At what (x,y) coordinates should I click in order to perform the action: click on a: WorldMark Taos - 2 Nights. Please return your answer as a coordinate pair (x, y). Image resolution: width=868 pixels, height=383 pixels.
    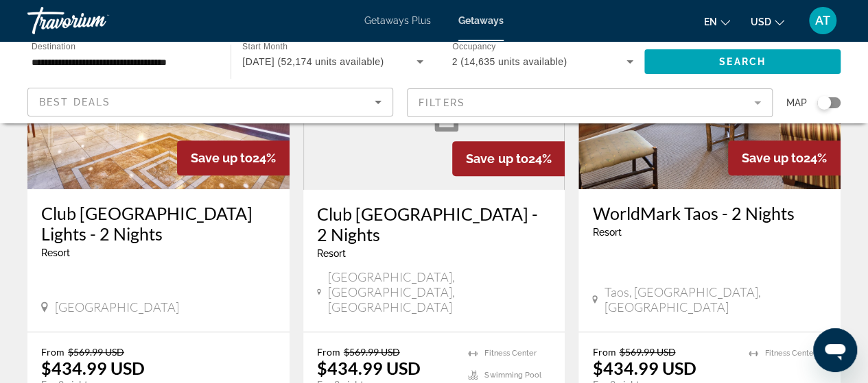
    Looking at the image, I should click on (709, 213).